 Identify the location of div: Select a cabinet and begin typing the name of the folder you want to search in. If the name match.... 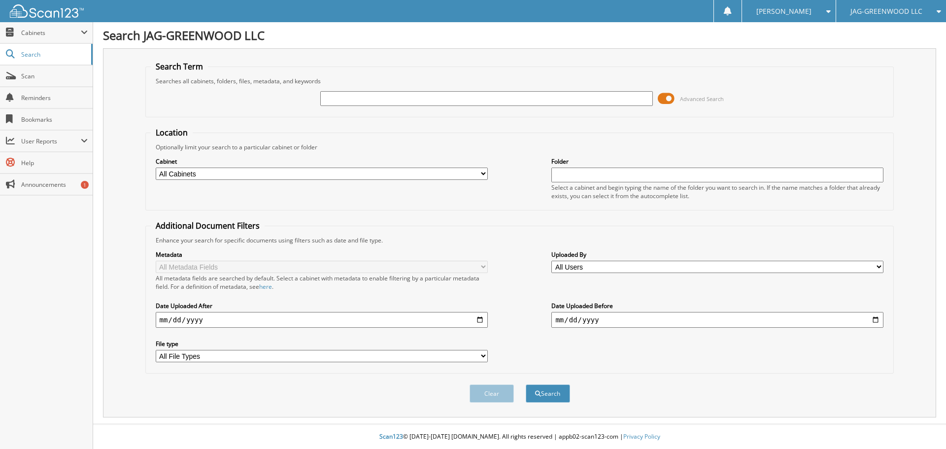
(717, 192).